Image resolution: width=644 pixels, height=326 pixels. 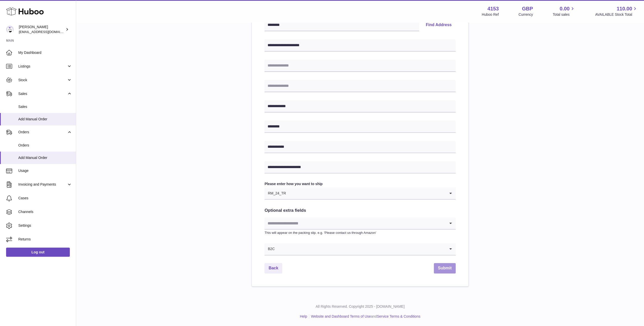 I want to click on button: Find Address, so click(x=439, y=25).